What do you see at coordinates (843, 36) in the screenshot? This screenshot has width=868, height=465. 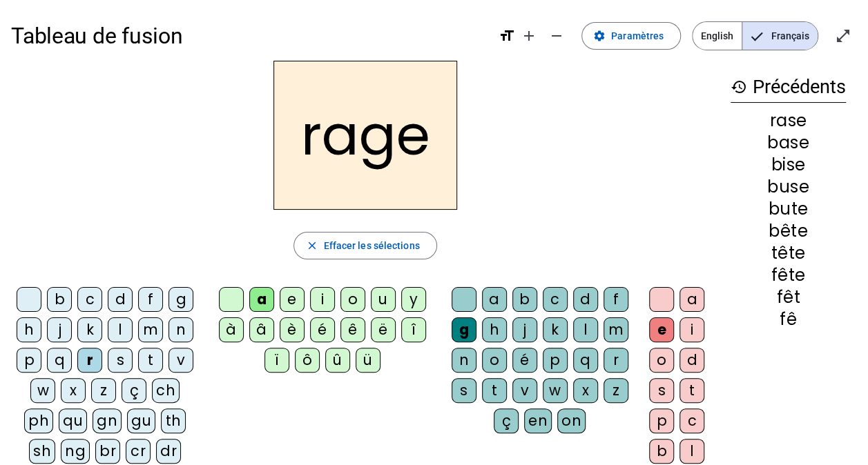 I see `mat-icon: open_in_full` at bounding box center [843, 36].